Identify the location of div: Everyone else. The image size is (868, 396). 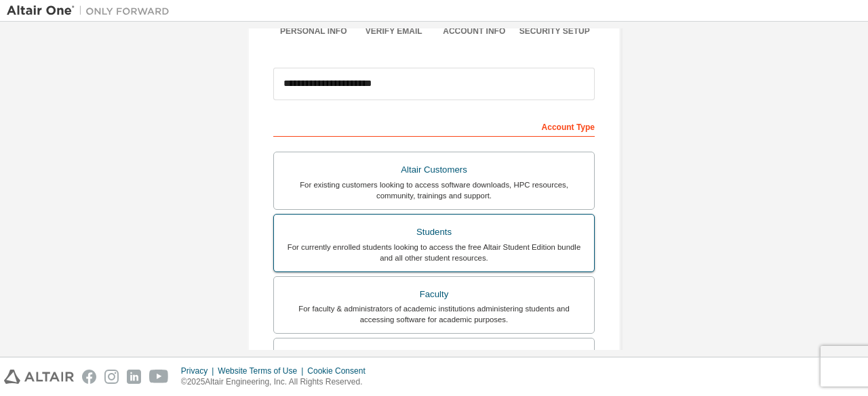
(434, 356).